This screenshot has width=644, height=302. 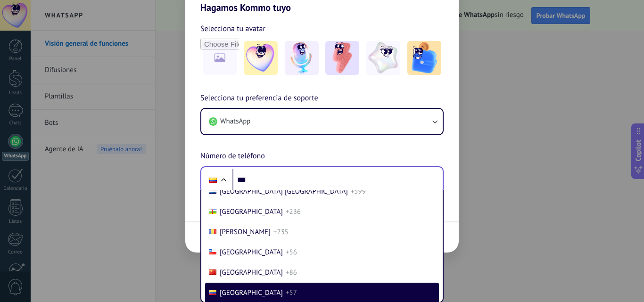 What do you see at coordinates (293, 211) in the screenshot?
I see `span: +236` at bounding box center [293, 211].